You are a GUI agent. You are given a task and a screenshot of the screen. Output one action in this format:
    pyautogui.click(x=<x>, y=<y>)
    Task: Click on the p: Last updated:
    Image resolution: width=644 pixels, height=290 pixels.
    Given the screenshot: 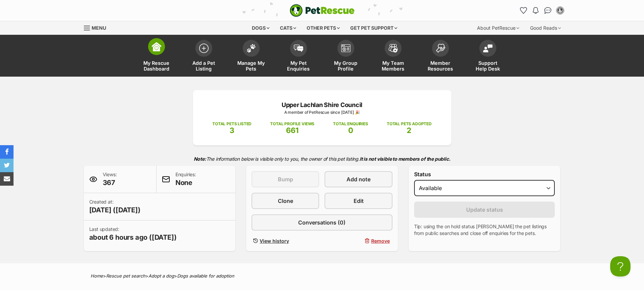 What is the action you would take?
    pyautogui.click(x=133, y=234)
    